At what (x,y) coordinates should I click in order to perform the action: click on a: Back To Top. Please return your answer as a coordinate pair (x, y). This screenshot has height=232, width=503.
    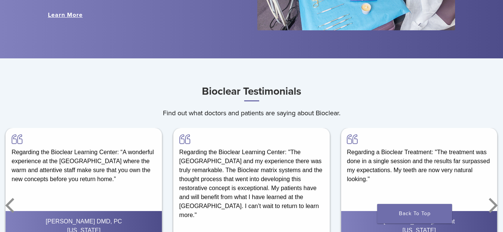
    Looking at the image, I should click on (415, 214).